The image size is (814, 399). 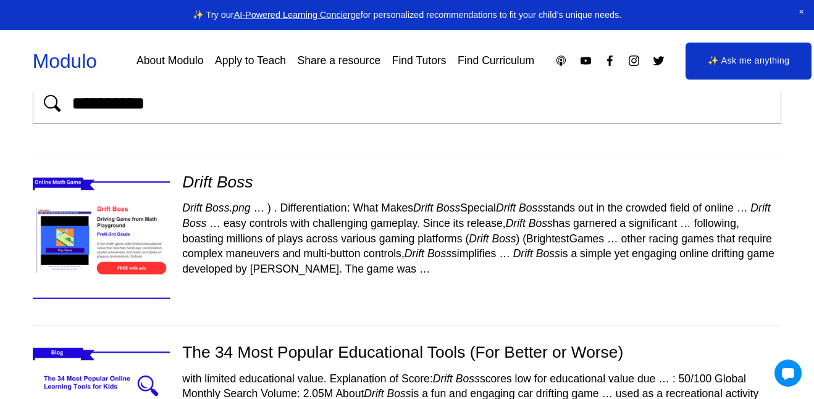 I want to click on span: with limited educational value. Explanation of Score: scores low for educational value due, so click(x=419, y=379).